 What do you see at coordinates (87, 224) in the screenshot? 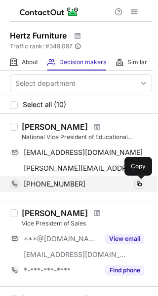
I see `div: Vice President of Sales` at bounding box center [87, 224].